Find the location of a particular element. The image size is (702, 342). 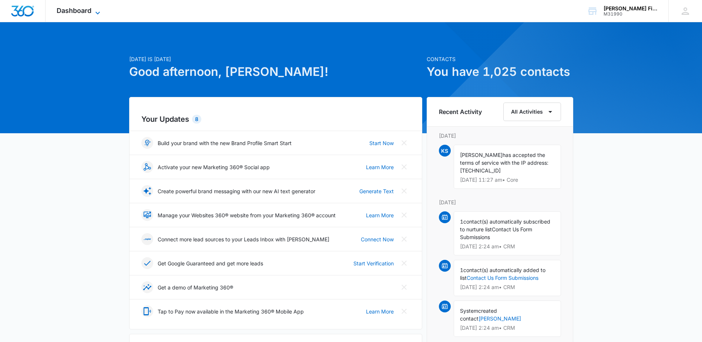

p: Build your brand with the new Brand Profile Smart Start is located at coordinates (225, 143).